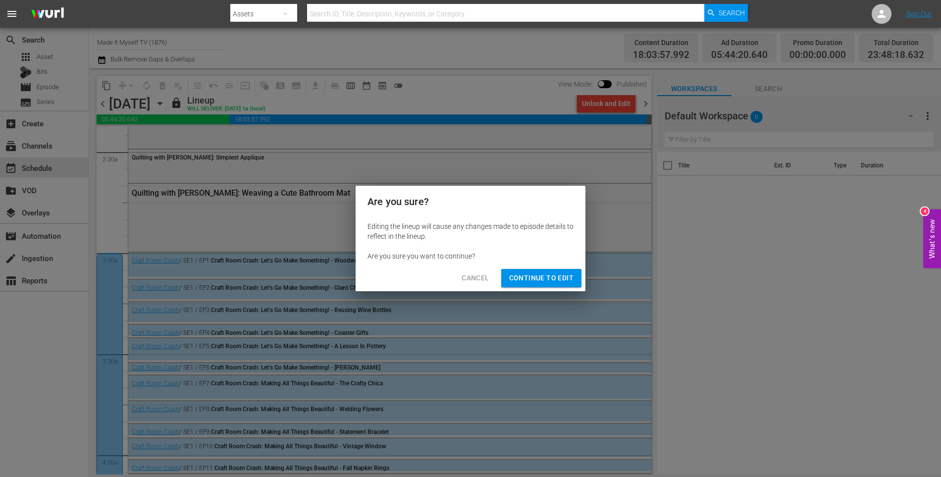  What do you see at coordinates (470, 256) in the screenshot?
I see `div: Are you sure you want to continue?` at bounding box center [470, 256].